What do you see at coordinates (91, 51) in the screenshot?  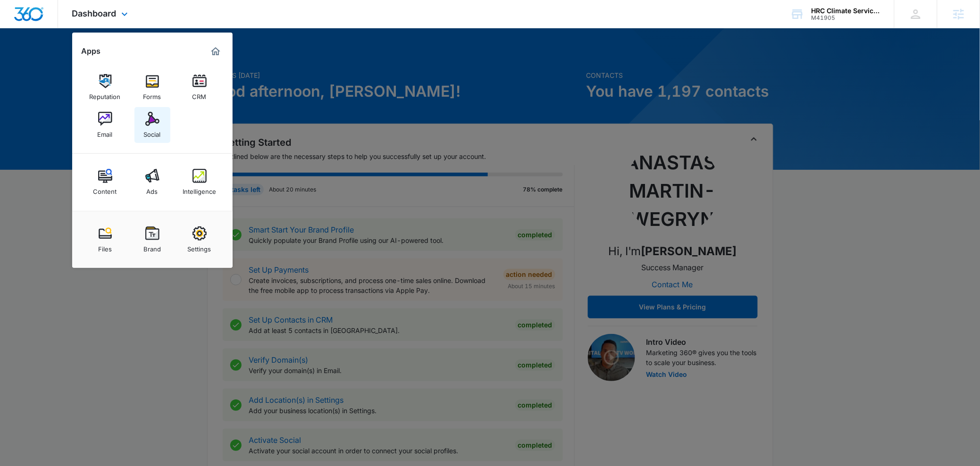 I see `h2: Apps` at bounding box center [91, 51].